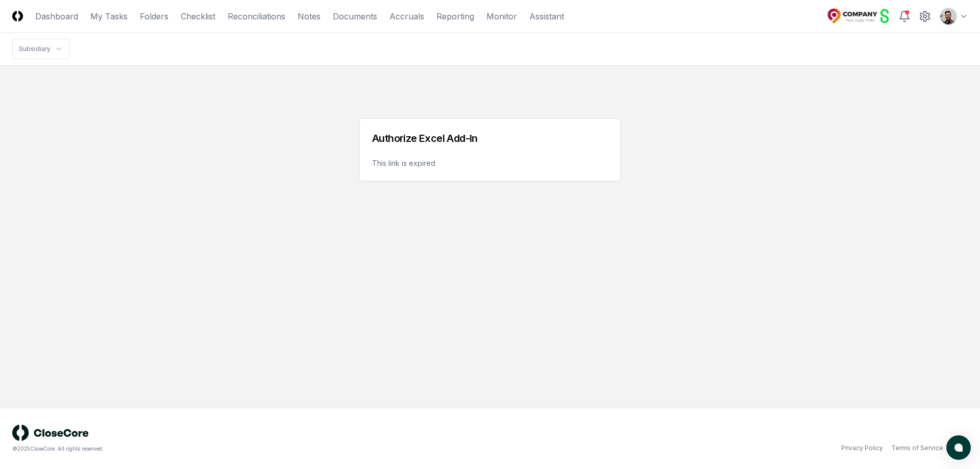 Image resolution: width=980 pixels, height=469 pixels. What do you see at coordinates (354, 16) in the screenshot?
I see `a: Documents` at bounding box center [354, 16].